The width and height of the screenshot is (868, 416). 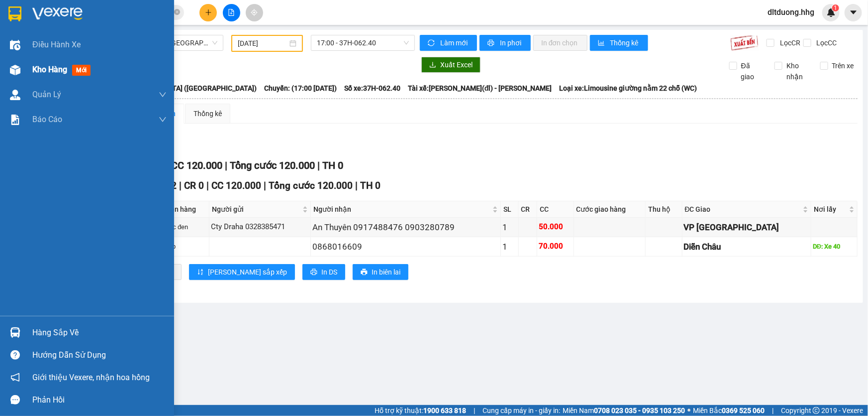 What do you see at coordinates (445, 410) in the screenshot?
I see `strong: 1900 633 818` at bounding box center [445, 410].